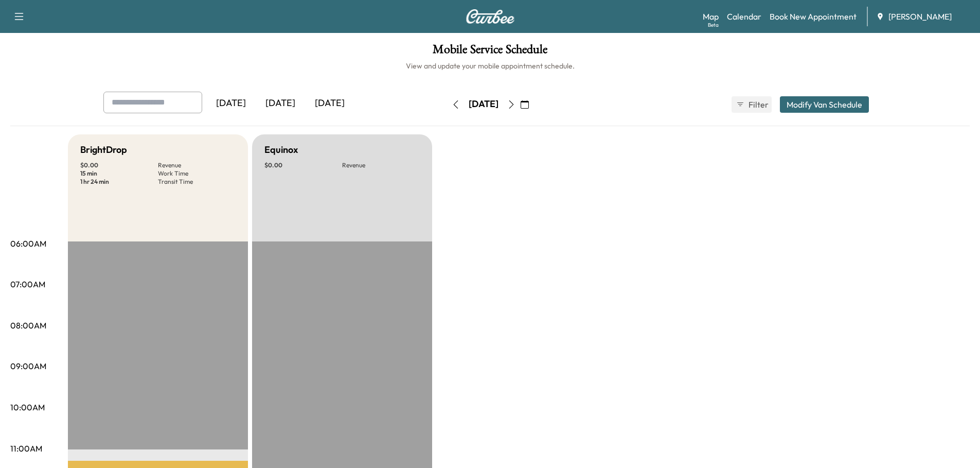 The height and width of the screenshot is (468, 980). Describe the element at coordinates (119, 182) in the screenshot. I see `p: 1 hr 24 min` at that location.